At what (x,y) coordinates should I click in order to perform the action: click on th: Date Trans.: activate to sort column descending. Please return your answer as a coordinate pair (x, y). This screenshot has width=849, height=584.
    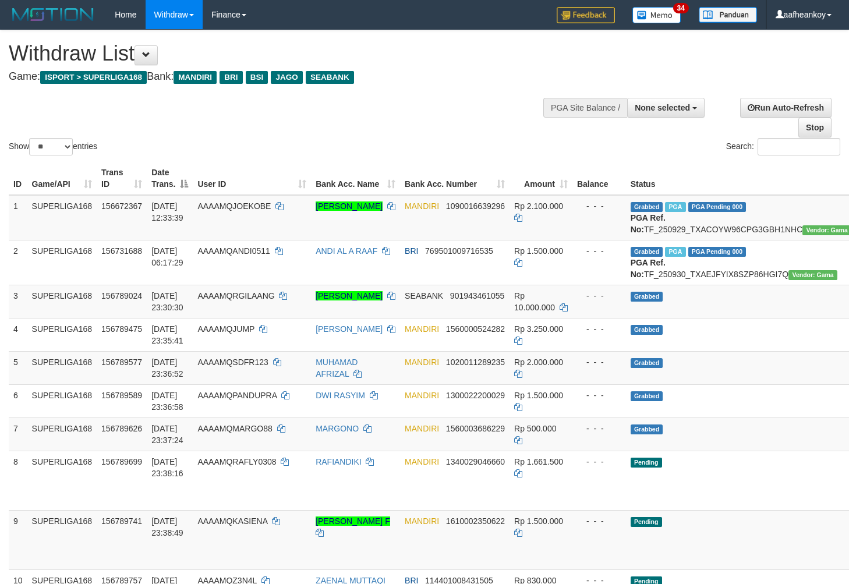
    Looking at the image, I should click on (169, 178).